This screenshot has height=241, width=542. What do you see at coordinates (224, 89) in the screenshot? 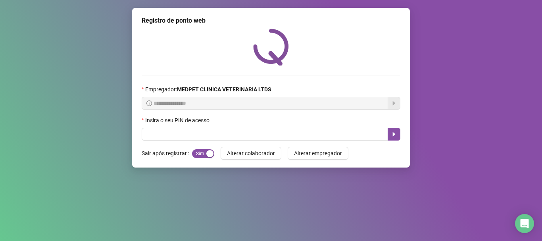
I see `strong: MEDPET CLINICA VETERINARIA LTDS` at bounding box center [224, 89].